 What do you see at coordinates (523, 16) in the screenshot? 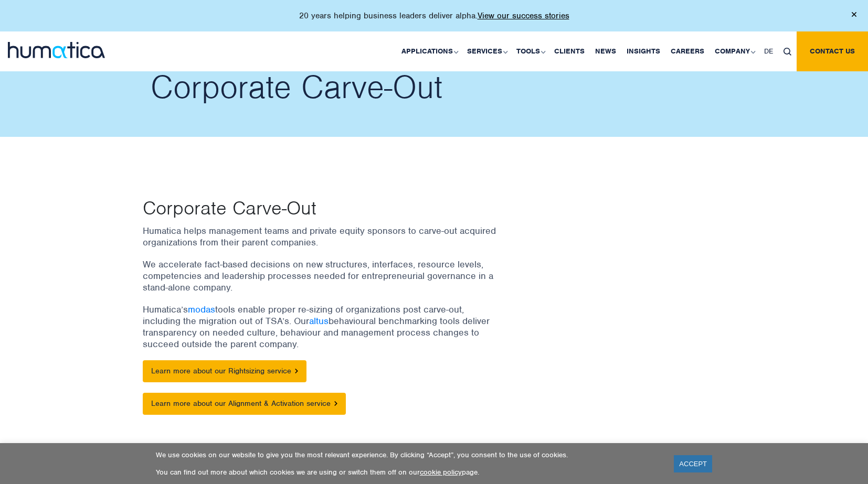
I see `a: View our success stories` at bounding box center [523, 16].